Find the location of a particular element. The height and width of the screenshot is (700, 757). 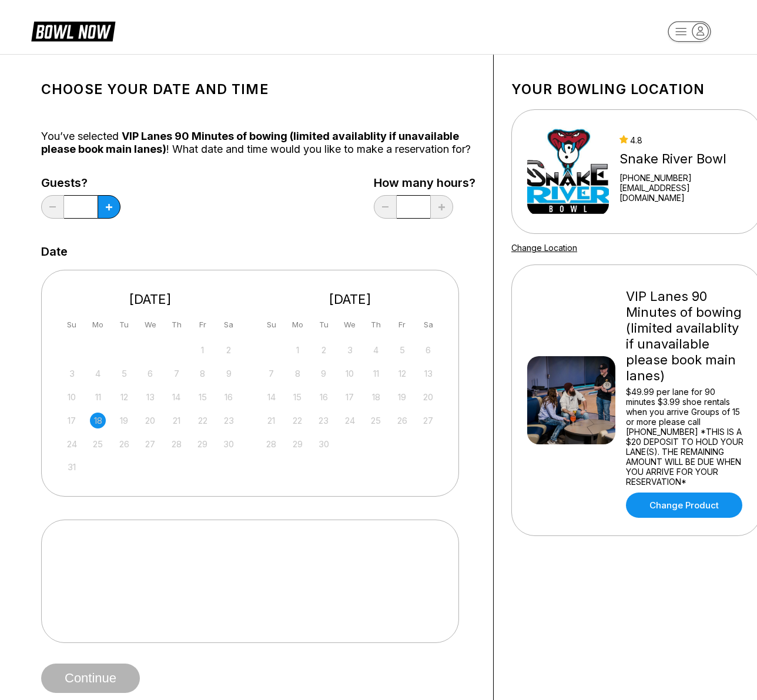

div: Not available Sunday, August 3rd, 2025 is located at coordinates (72, 373).